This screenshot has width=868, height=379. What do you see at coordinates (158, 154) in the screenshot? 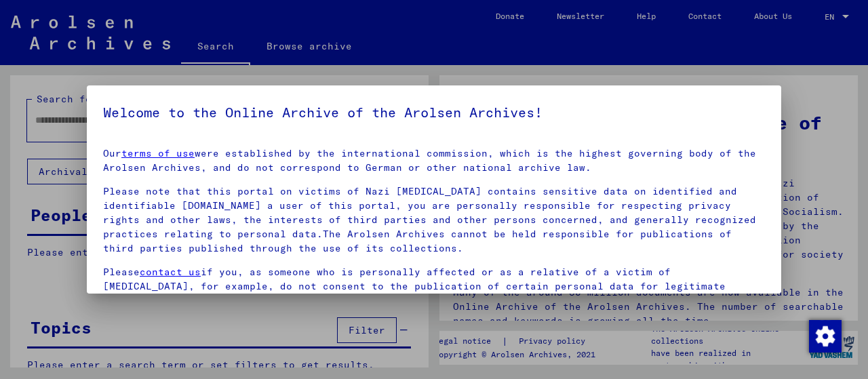
I see `a: terms of use` at bounding box center [158, 154].